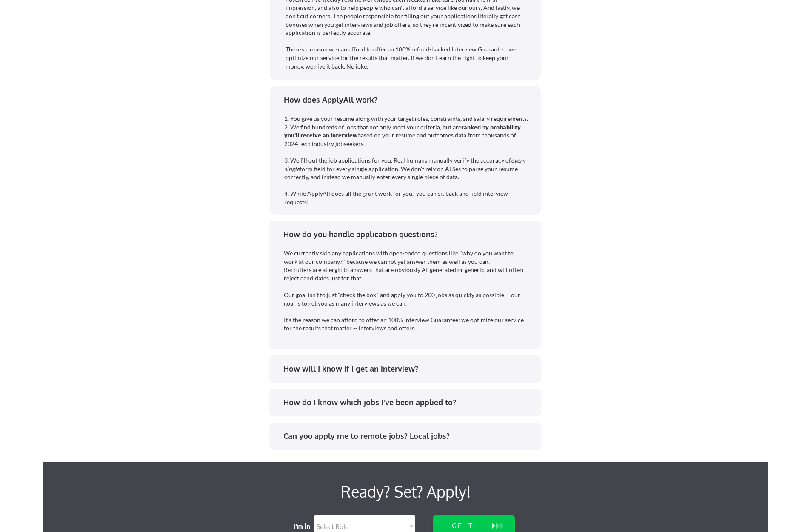 This screenshot has width=811, height=532. Describe the element at coordinates (305, 526) in the screenshot. I see `div: I'm in` at that location.